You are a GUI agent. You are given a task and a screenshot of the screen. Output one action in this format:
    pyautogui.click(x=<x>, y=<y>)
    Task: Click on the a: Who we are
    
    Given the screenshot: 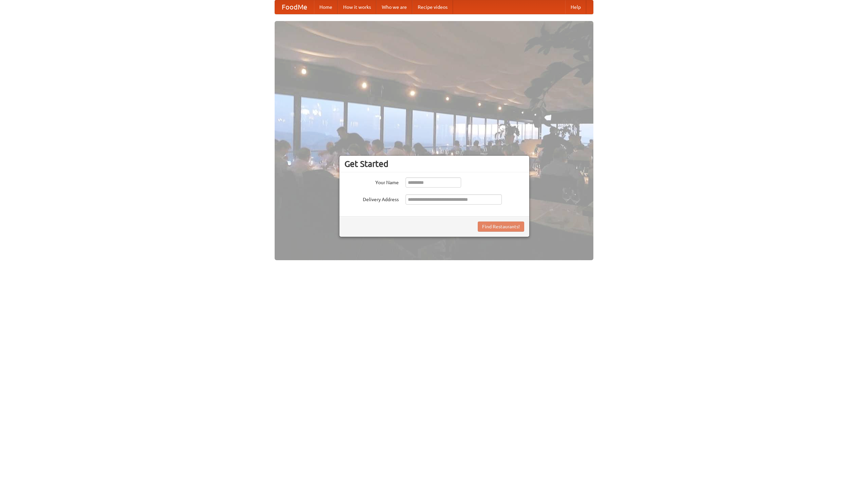 What is the action you would take?
    pyautogui.click(x=394, y=7)
    